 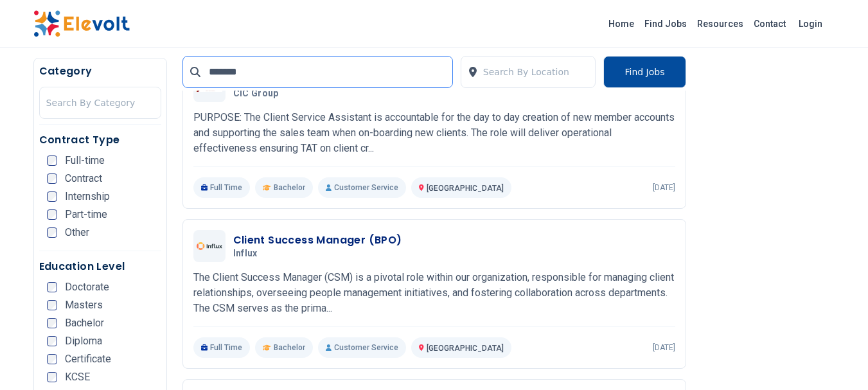 What do you see at coordinates (77, 378) in the screenshot?
I see `span: KCSE` at bounding box center [77, 378].